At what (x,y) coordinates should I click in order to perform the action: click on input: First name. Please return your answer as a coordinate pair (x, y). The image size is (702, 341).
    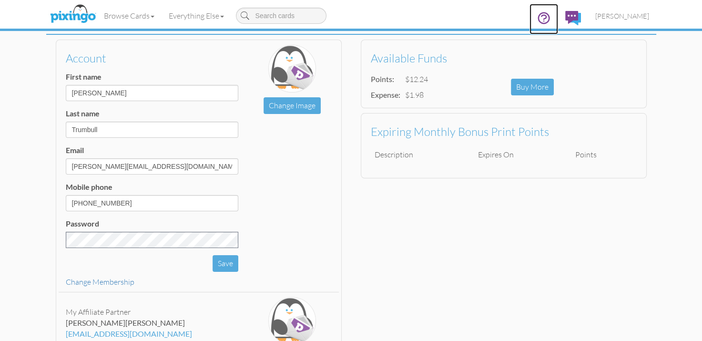
    Looking at the image, I should click on (152, 93).